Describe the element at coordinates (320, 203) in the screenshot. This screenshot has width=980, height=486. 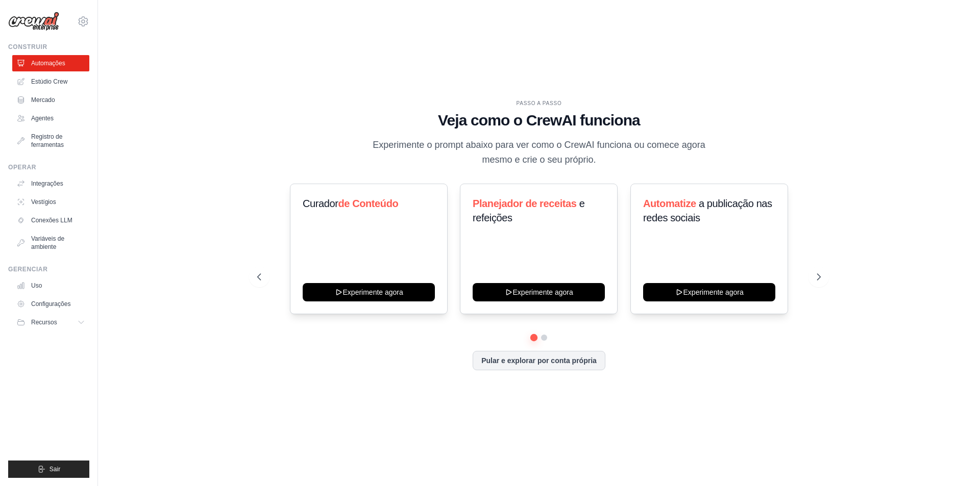
I see `font: Curador` at that location.